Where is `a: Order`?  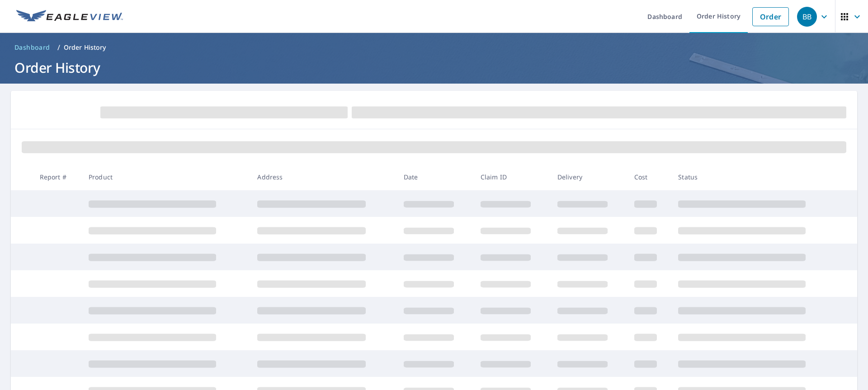 a: Order is located at coordinates (771, 17).